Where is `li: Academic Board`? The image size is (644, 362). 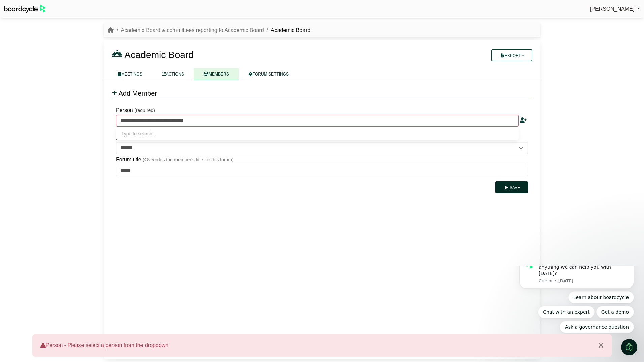 li: Academic Board is located at coordinates (288, 30).